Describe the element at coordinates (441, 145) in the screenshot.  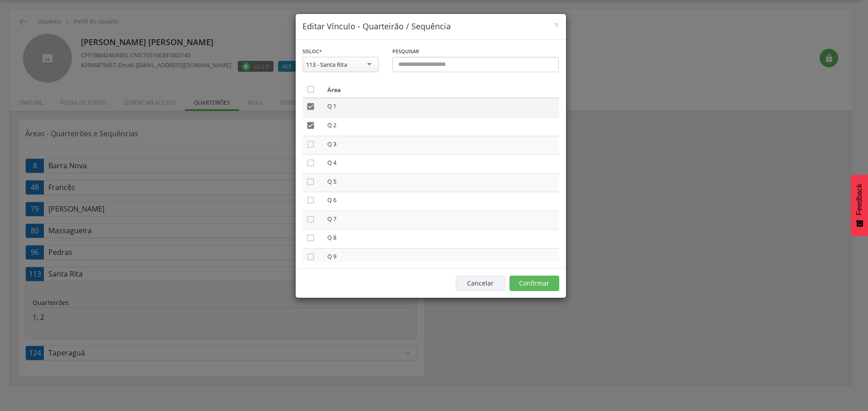
I see `td: Q 3` at that location.